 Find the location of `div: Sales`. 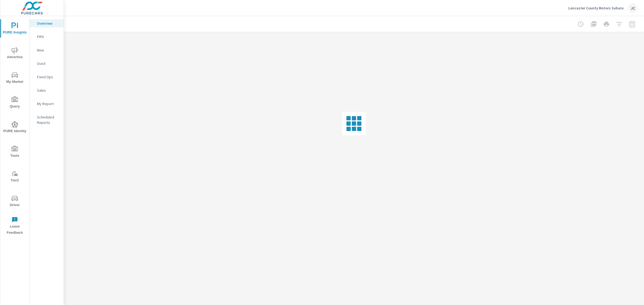

div: Sales is located at coordinates (46, 90).